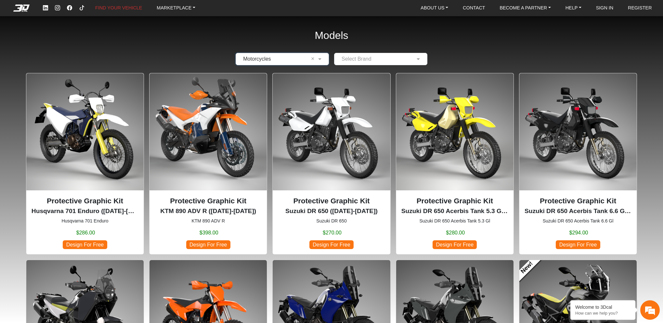  What do you see at coordinates (208, 164) in the screenshot?
I see `div: KTM 890 ADV R` at bounding box center [208, 164].